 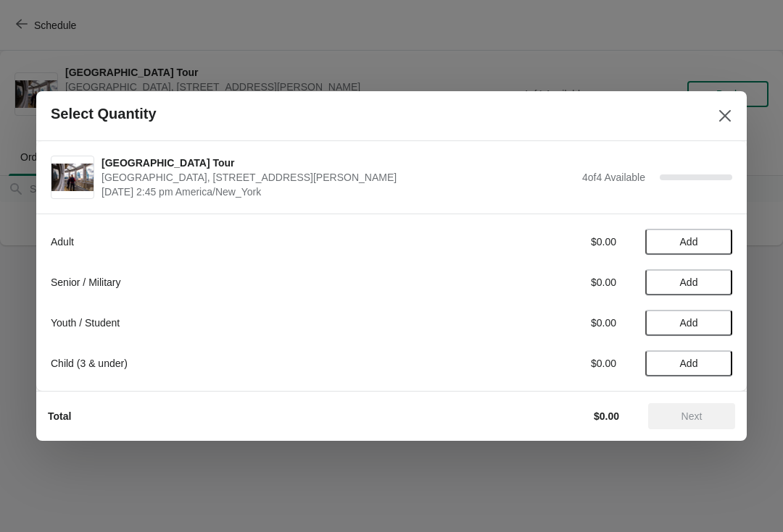 What do you see at coordinates (251, 282) in the screenshot?
I see `div: Senior / Military` at bounding box center [251, 282].